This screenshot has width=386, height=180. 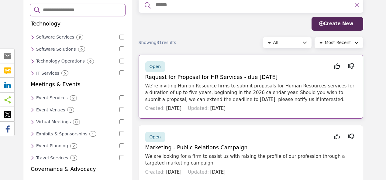 What do you see at coordinates (82, 10) in the screenshot?
I see `input: Search Categories` at bounding box center [82, 10].